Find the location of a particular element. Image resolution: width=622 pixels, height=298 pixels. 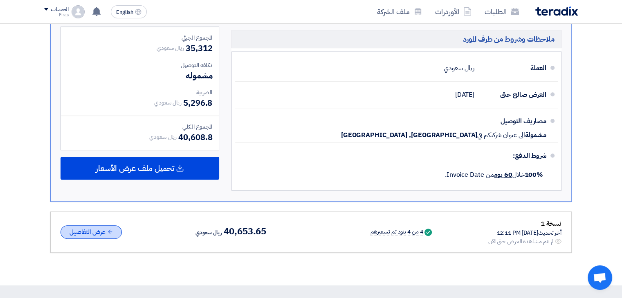

span: مشموله is located at coordinates (199, 76).